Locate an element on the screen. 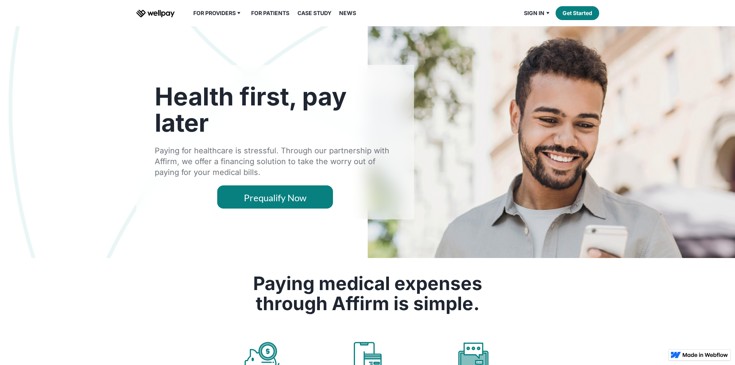  a: home is located at coordinates (155, 13).